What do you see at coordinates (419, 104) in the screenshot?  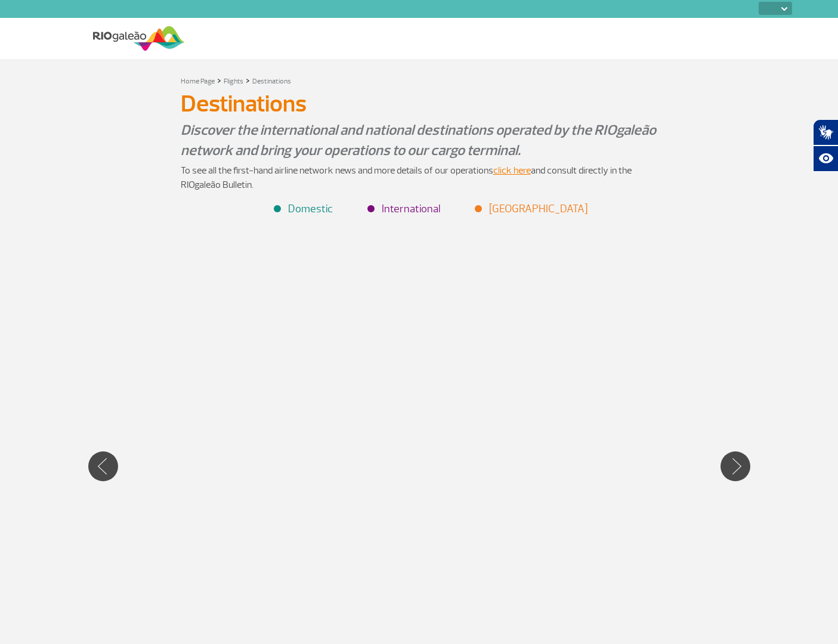 I see `h1: Destinations` at bounding box center [419, 104].